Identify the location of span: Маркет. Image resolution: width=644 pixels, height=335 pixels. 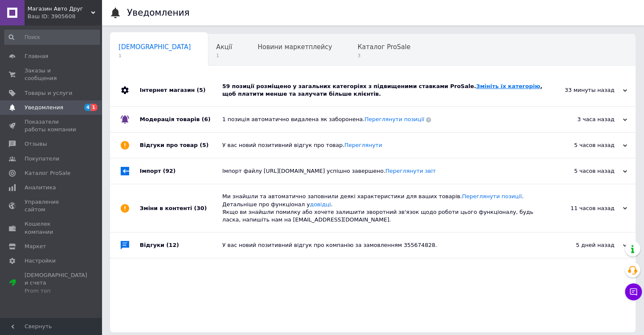
(35, 247).